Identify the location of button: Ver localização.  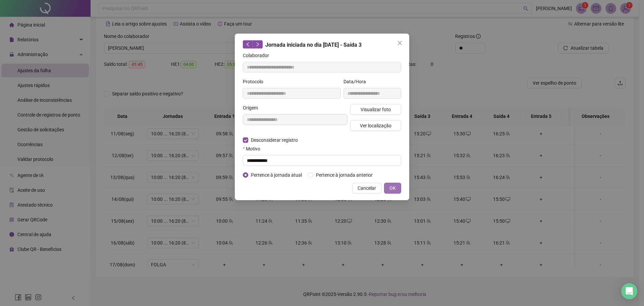
(376, 126).